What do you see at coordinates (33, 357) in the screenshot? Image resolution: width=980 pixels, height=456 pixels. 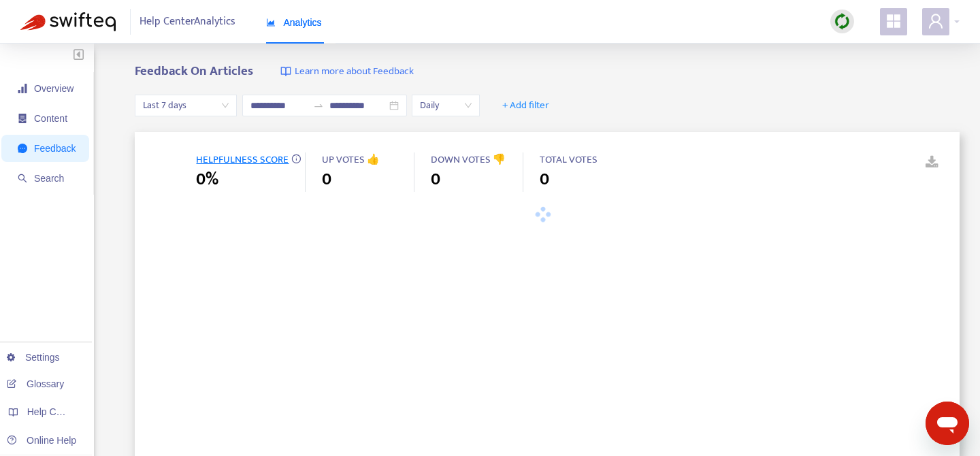 I see `a: Settings` at bounding box center [33, 357].